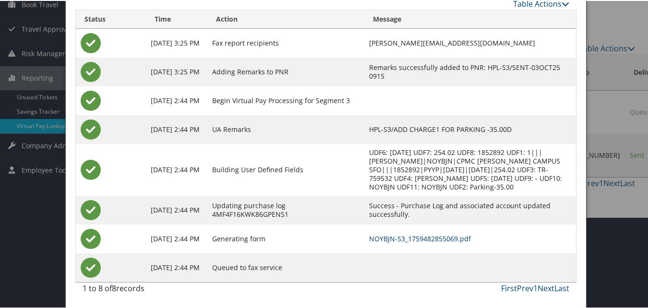  What do you see at coordinates (286, 71) in the screenshot?
I see `td: Adding Remarks to PNR` at bounding box center [286, 71].